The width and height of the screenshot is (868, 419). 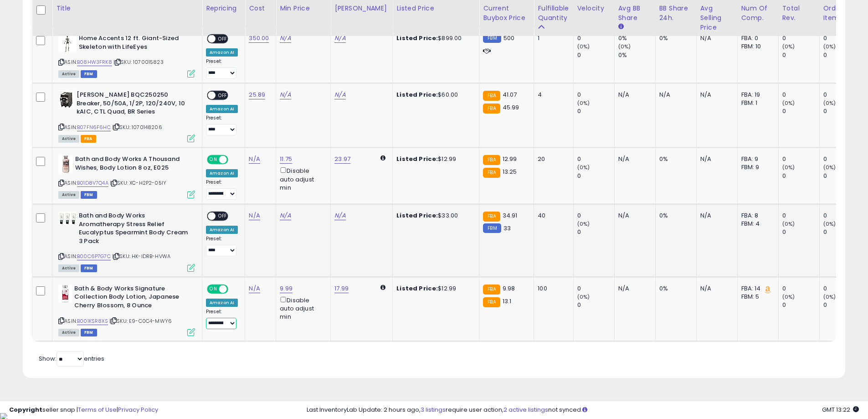 What do you see at coordinates (593, 8) in the screenshot?
I see `div: Velocity` at bounding box center [593, 8].